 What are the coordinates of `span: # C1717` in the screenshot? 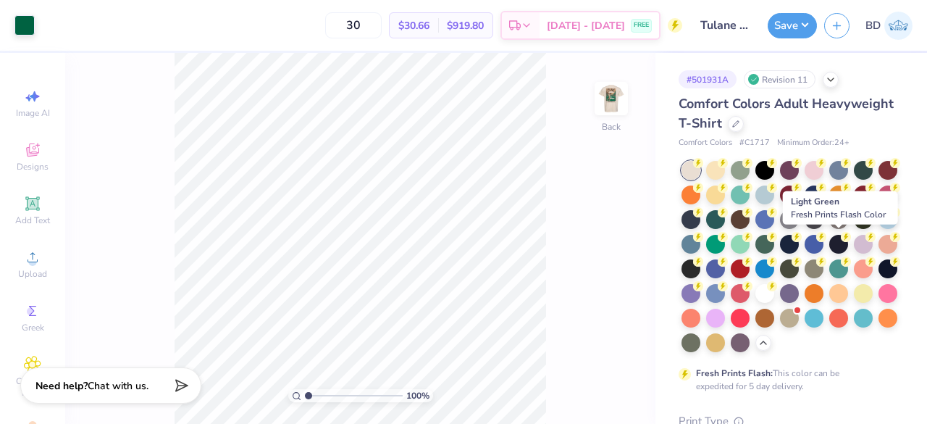 It's located at (755, 143).